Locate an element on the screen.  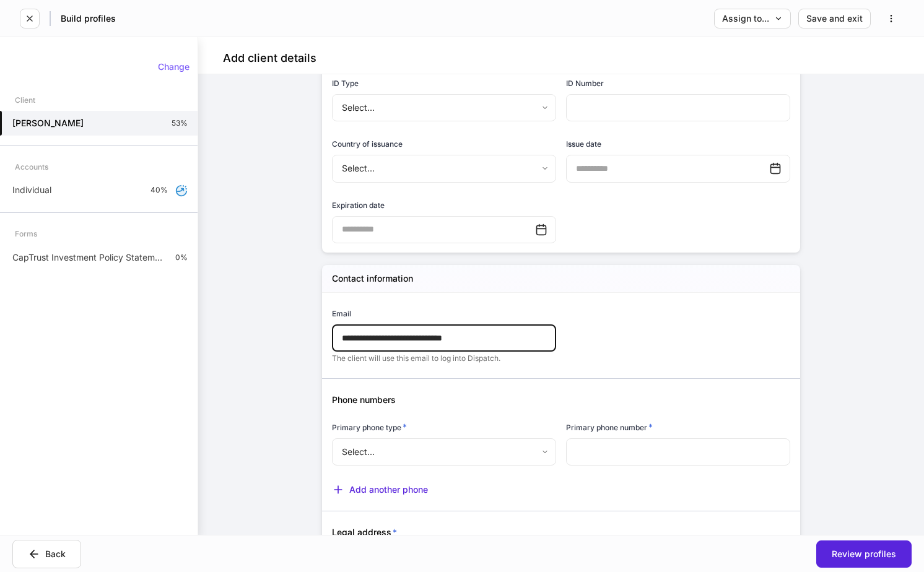
button: Back is located at coordinates (46, 554).